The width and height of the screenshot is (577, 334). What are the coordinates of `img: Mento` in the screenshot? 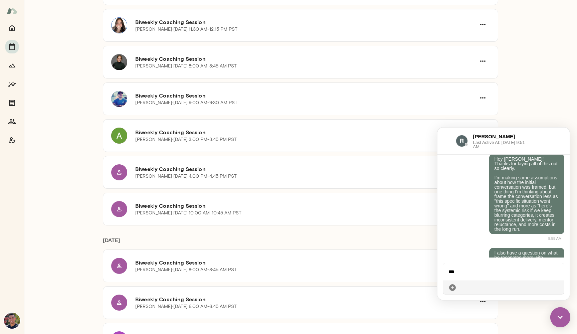 It's located at (12, 11).